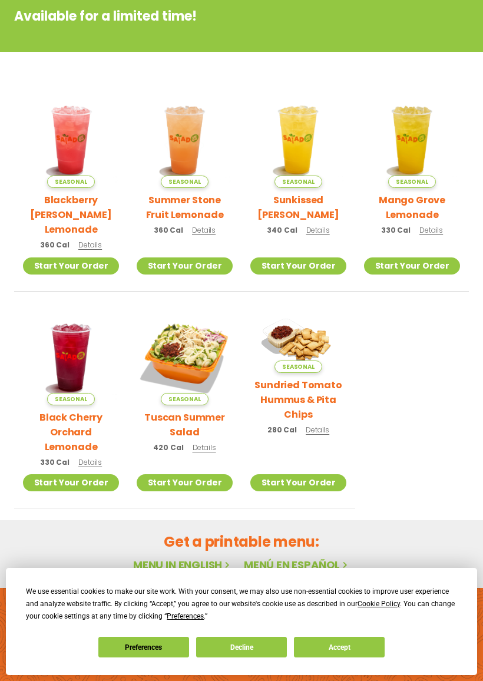 This screenshot has height=681, width=483. I want to click on button: Accept, so click(339, 647).